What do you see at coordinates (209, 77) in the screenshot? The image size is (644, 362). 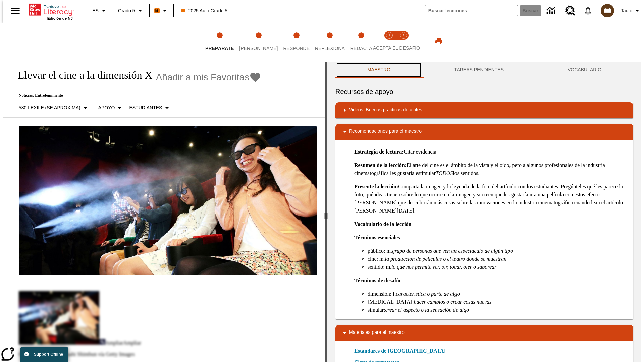 I see `button: Añadir a mis Favoritas - Llevar el cine a la dimensión X` at bounding box center [209, 77].